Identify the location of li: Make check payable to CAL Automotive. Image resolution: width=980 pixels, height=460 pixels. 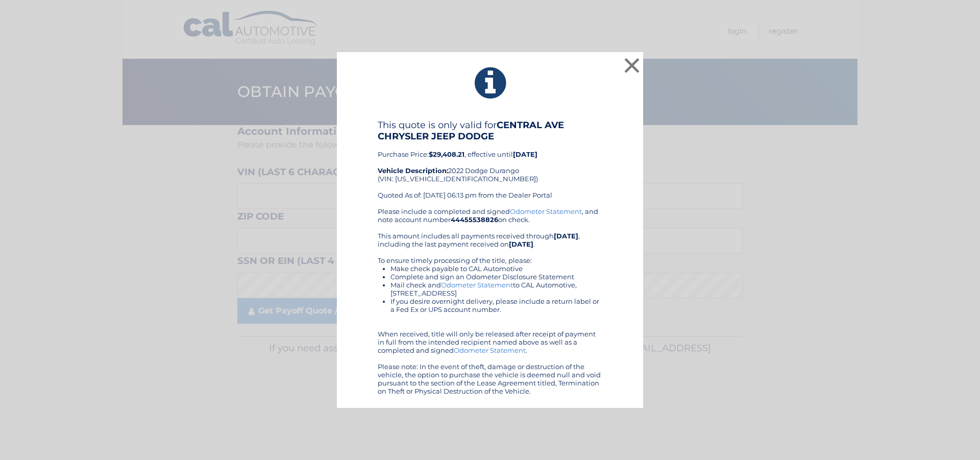
(496, 269).